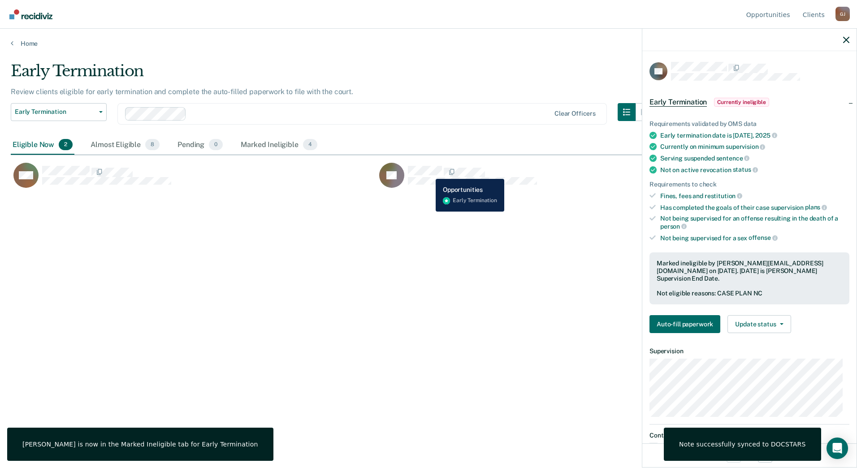 The width and height of the screenshot is (857, 468). Describe the element at coordinates (755, 158) in the screenshot. I see `div: Serving suspended` at that location.